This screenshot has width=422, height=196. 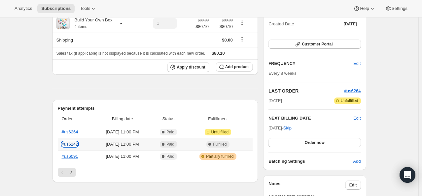 What do you see at coordinates (168, 119) in the screenshot?
I see `span: Status` at bounding box center [168, 119].